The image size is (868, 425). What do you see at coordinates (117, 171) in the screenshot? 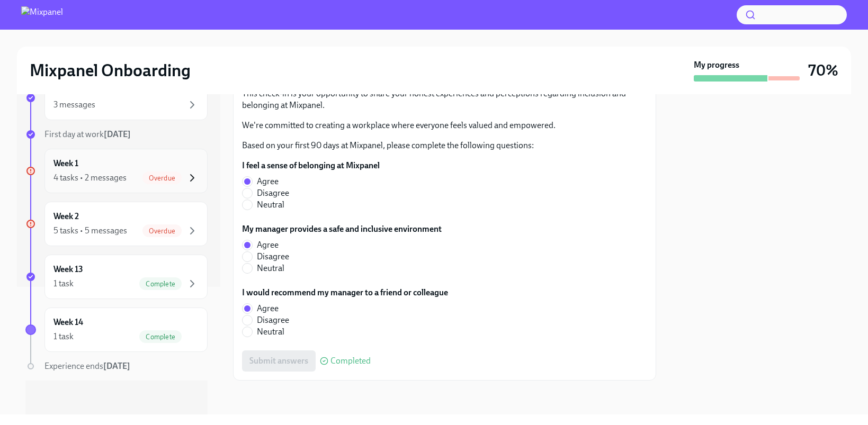
I see `a: Week 14 tasks • 2 messagesOverdue` at bounding box center [117, 171].